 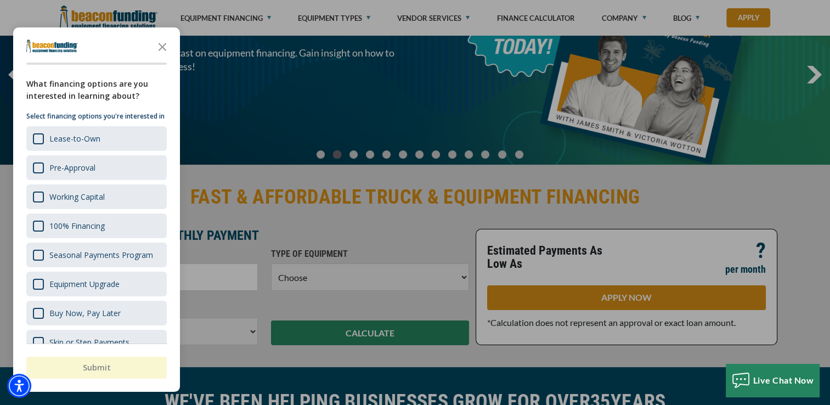 I want to click on div: Accessibility Menu, so click(x=19, y=386).